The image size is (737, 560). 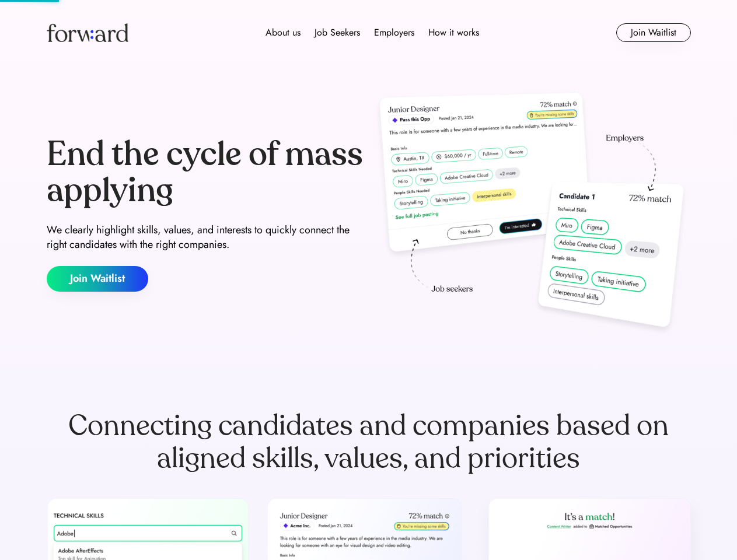 What do you see at coordinates (532, 214) in the screenshot?
I see `img: hero-image.png` at bounding box center [532, 214].